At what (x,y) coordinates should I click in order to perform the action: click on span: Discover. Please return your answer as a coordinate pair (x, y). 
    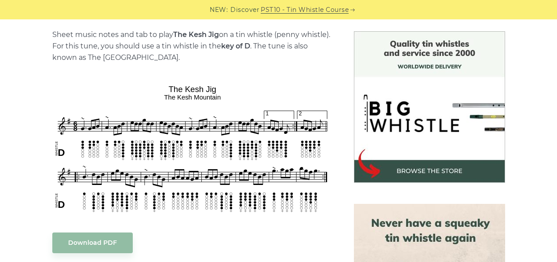
    Looking at the image, I should click on (245, 10).